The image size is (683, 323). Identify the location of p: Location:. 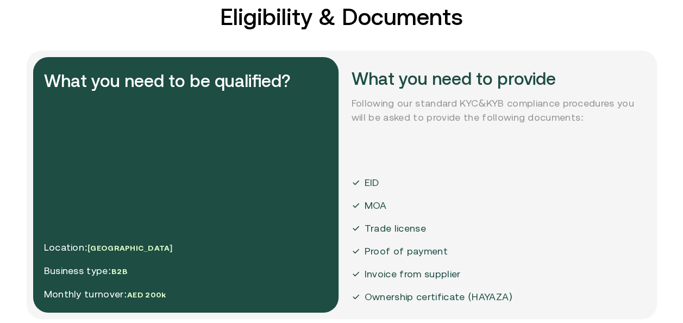
(108, 247).